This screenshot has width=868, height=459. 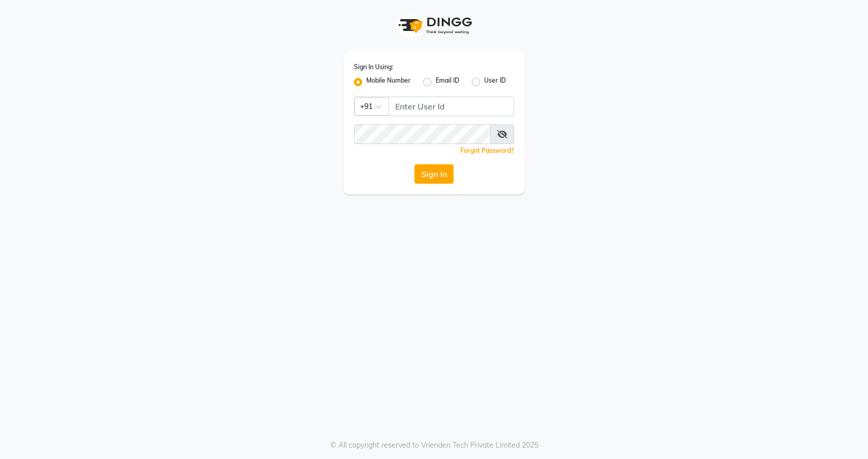 I want to click on label: Email ID, so click(x=447, y=82).